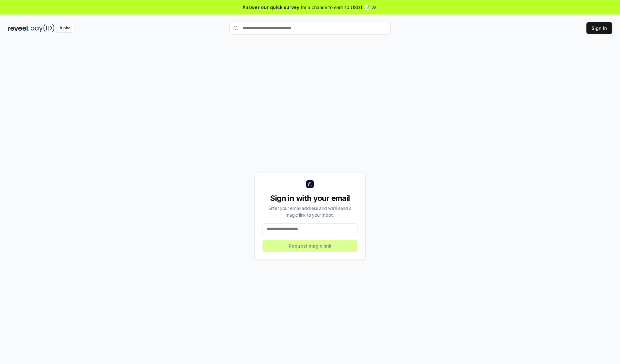 The width and height of the screenshot is (620, 364). Describe the element at coordinates (271, 7) in the screenshot. I see `span: Answer our quick survey` at that location.